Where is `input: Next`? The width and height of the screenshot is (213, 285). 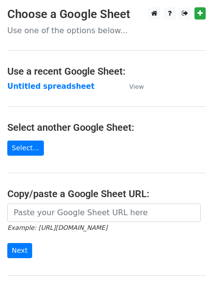 input: Next is located at coordinates (20, 250).